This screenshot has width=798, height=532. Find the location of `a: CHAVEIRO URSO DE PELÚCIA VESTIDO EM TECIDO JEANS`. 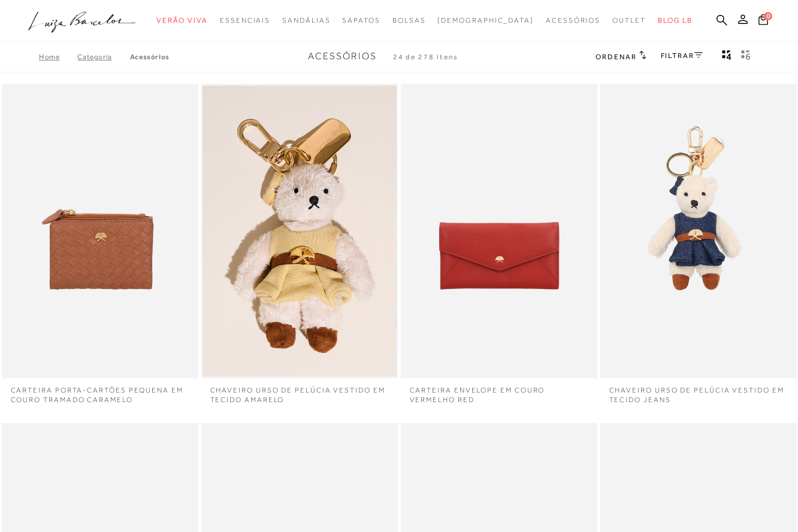

a: CHAVEIRO URSO DE PELÚCIA VESTIDO EM TECIDO JEANS is located at coordinates (698, 392).